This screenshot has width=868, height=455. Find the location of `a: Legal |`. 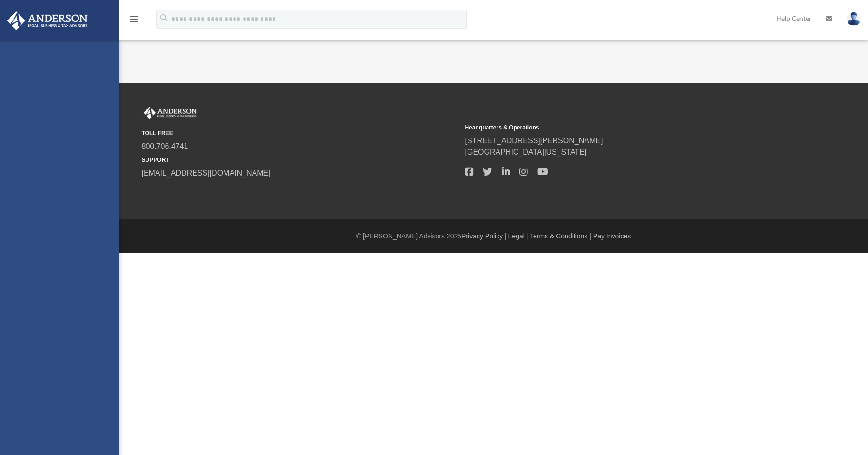

a: Legal | is located at coordinates (518, 236).